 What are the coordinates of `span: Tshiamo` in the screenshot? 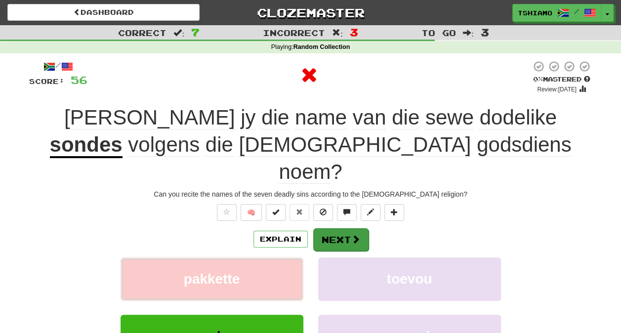 It's located at (535, 13).